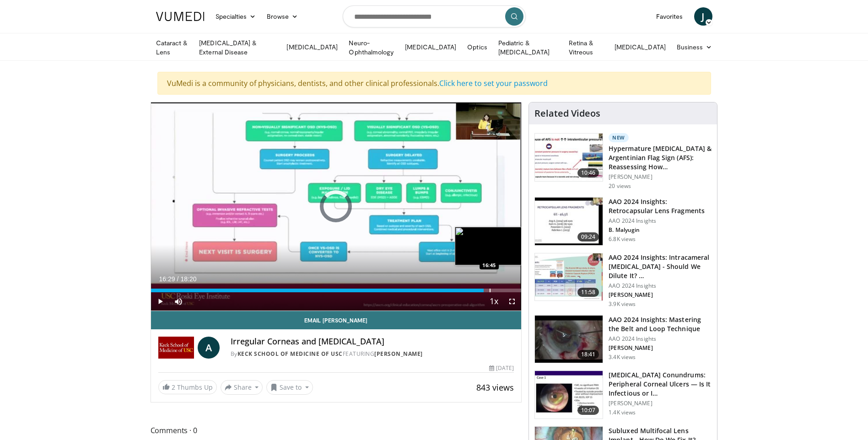 The image size is (868, 440). What do you see at coordinates (589, 354) in the screenshot?
I see `span: 18:41` at bounding box center [589, 354].